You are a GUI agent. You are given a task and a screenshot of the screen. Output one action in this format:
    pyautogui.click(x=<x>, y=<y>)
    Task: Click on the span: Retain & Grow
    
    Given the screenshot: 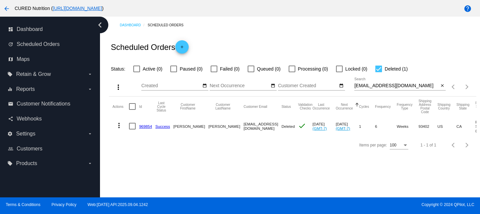 What is the action you would take?
    pyautogui.click(x=33, y=74)
    